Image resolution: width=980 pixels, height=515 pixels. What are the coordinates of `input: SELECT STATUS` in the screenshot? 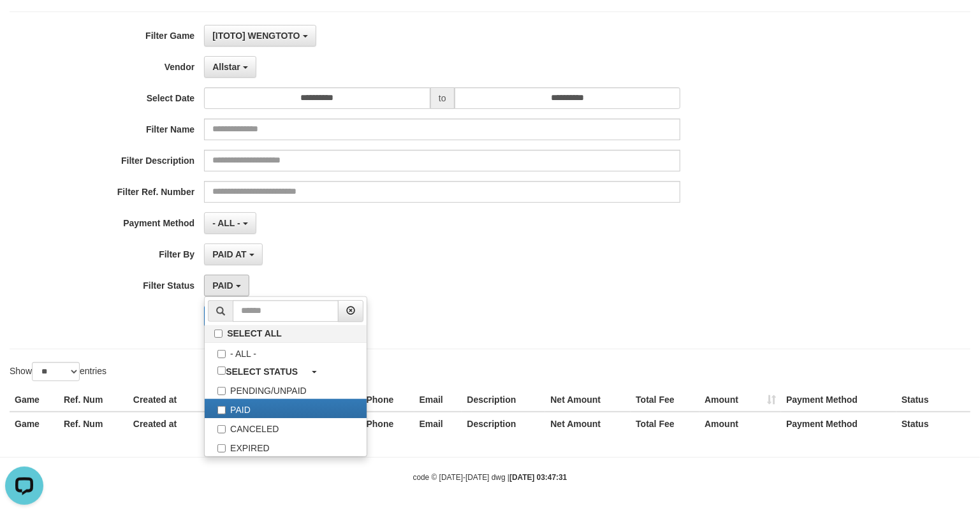 It's located at (221, 370).